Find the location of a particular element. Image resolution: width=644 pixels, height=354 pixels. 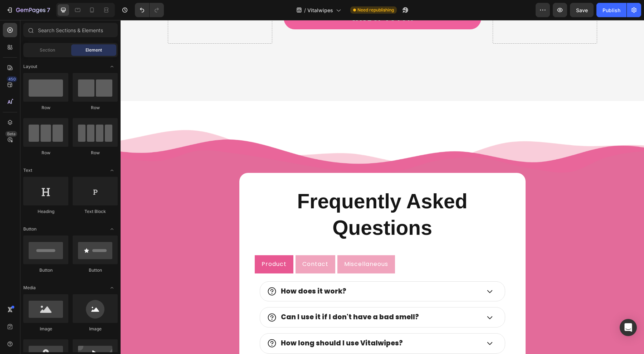

div: Text Block is located at coordinates (95, 211).